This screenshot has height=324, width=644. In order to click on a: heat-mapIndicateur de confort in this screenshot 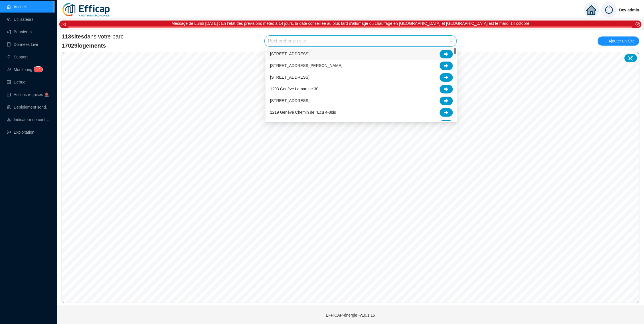, I will do `click(28, 120)`.